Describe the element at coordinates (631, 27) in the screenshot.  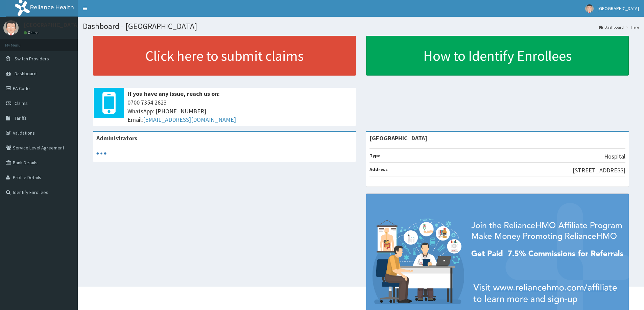
I see `li: Here` at that location.